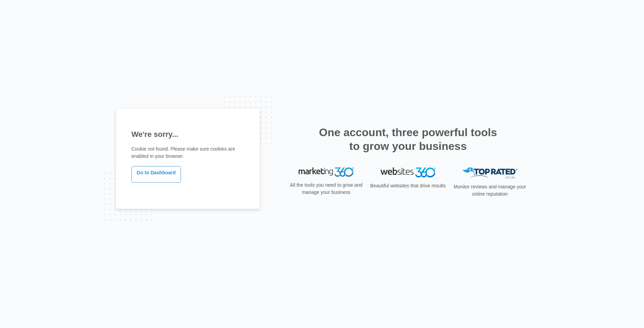 The height and width of the screenshot is (328, 644). What do you see at coordinates (326, 172) in the screenshot?
I see `img: Marketing 360` at bounding box center [326, 172].